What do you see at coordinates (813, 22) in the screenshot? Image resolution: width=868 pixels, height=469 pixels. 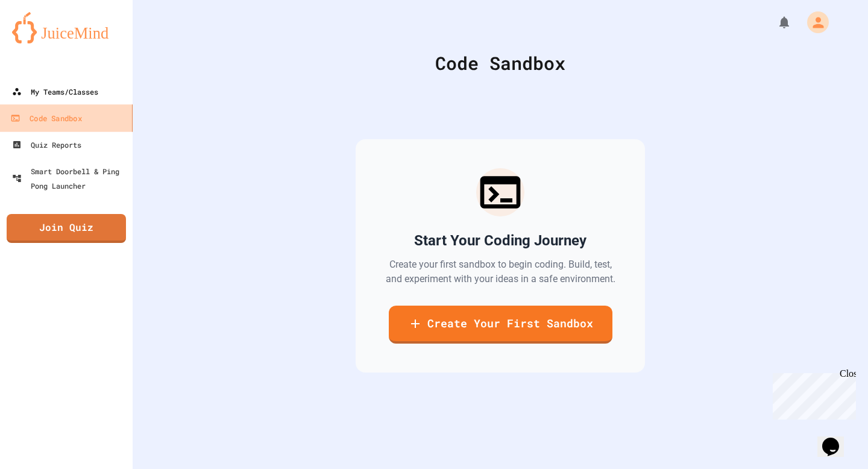 I see `div: My Account` at bounding box center [813, 22].